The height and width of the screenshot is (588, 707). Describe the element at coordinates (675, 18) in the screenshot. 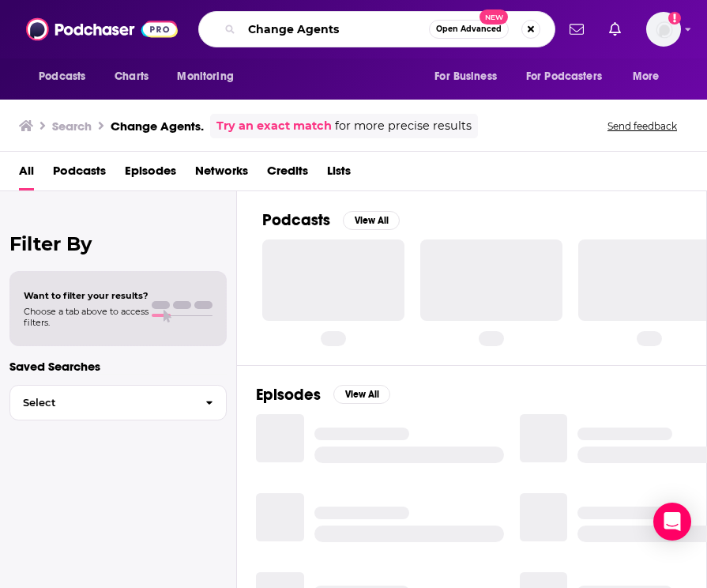

I see `svg: Add a profile image` at that location.